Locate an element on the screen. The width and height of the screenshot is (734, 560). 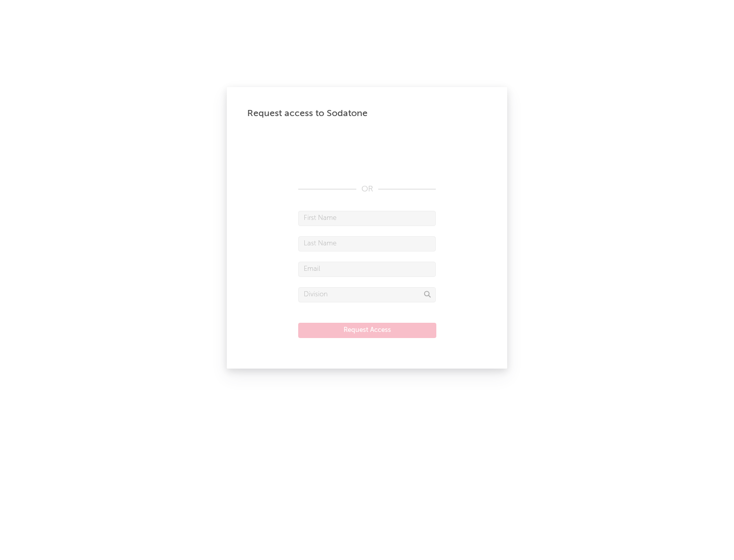
button: Request Access is located at coordinates (367, 331).